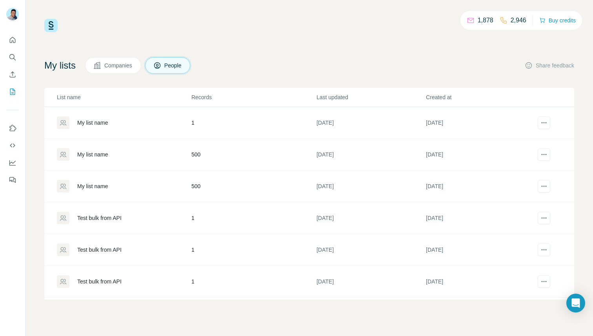 The image size is (593, 336). I want to click on span: Companies, so click(118, 65).